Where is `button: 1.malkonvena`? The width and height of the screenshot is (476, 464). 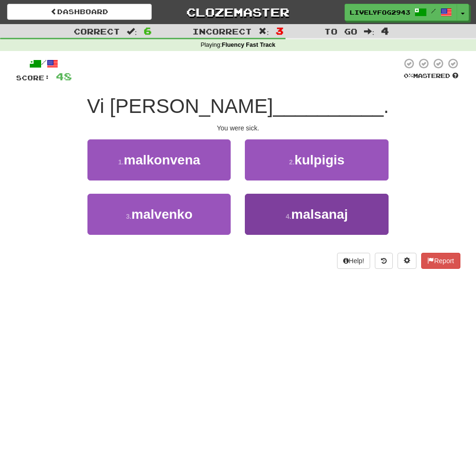 button: 1.malkonvena is located at coordinates (159, 160).